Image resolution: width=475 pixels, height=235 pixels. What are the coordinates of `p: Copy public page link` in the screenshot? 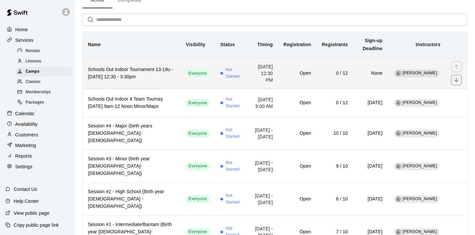 It's located at (36, 225).